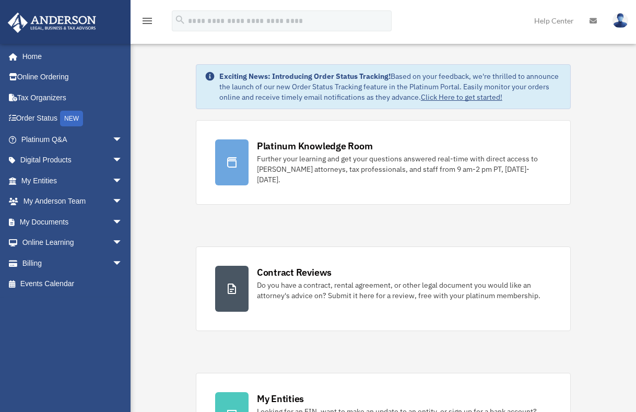 The image size is (636, 412). What do you see at coordinates (305, 76) in the screenshot?
I see `strong: Exciting News: Introducing Order Status Tracking!` at bounding box center [305, 76].